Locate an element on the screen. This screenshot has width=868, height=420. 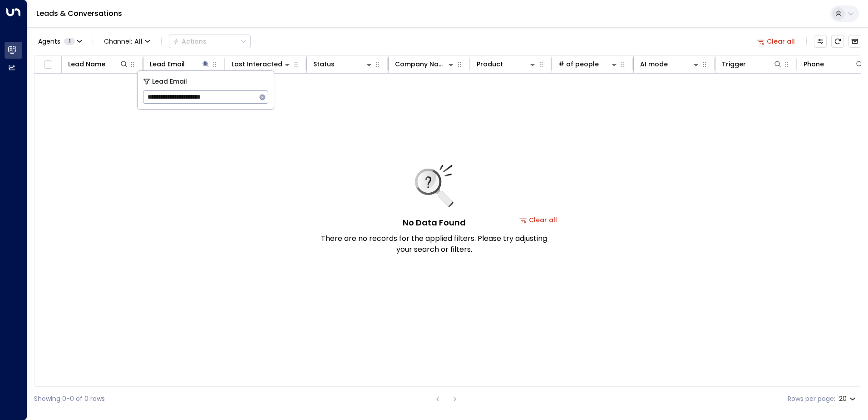
button: Agents1 is located at coordinates (60, 42).